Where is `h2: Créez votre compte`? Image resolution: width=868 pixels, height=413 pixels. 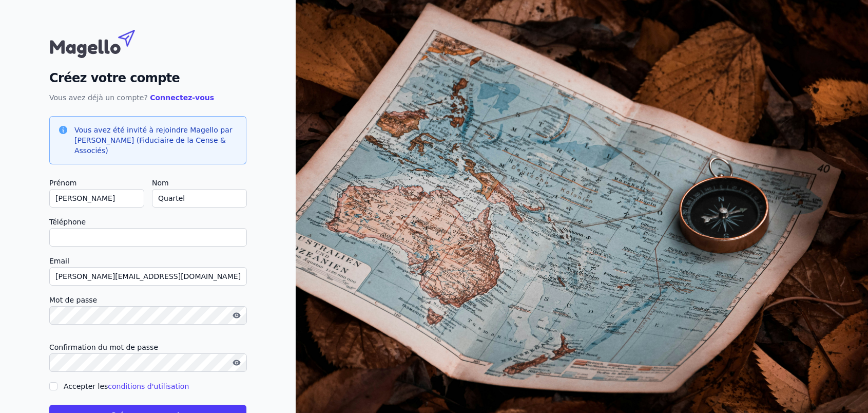 h2: Créez votre compte is located at coordinates (148, 78).